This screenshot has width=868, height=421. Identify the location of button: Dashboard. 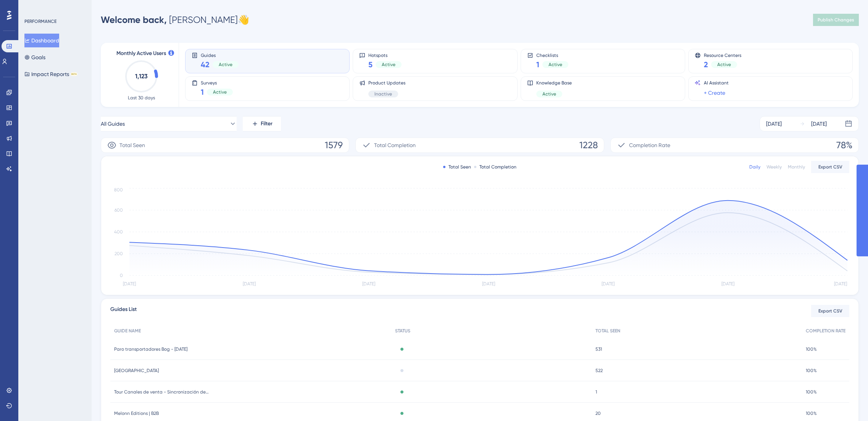
(42, 40).